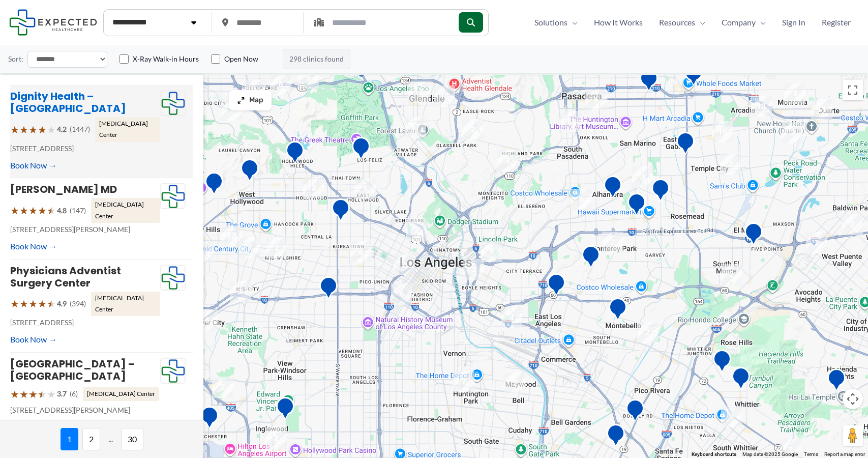 The image size is (868, 458). I want to click on div: Hd Diagnostic Imaging, so click(361, 149).